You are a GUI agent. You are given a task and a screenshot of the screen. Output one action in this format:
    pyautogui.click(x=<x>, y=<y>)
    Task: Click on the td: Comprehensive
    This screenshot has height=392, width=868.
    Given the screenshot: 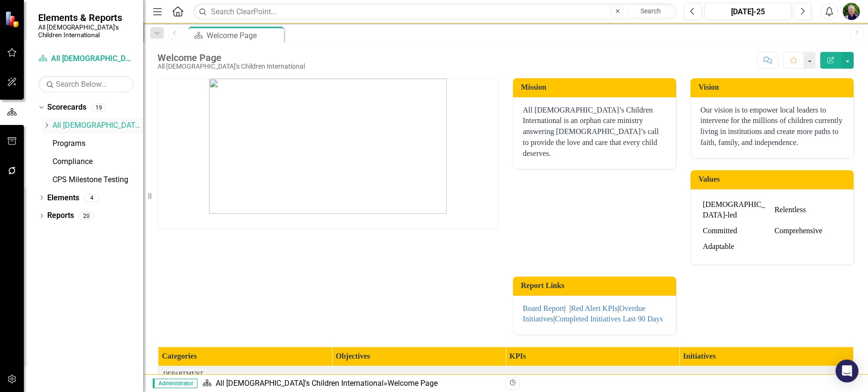 What is the action you would take?
    pyautogui.click(x=808, y=231)
    